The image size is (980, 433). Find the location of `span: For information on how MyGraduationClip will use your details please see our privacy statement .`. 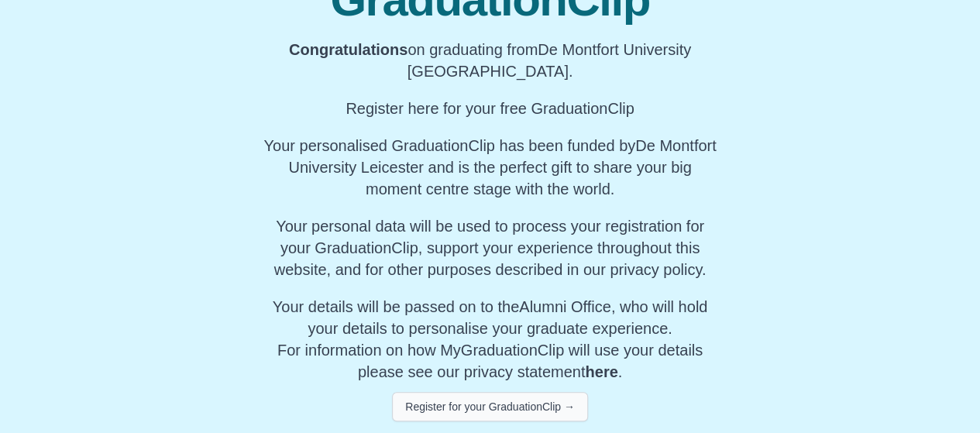

span: For information on how MyGraduationClip will use your details please see our privacy statement . is located at coordinates (490, 339).